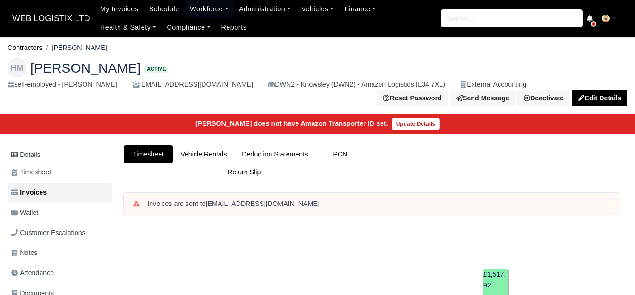 This screenshot has width=635, height=295. What do you see at coordinates (60, 155) in the screenshot?
I see `a: Details` at bounding box center [60, 155].